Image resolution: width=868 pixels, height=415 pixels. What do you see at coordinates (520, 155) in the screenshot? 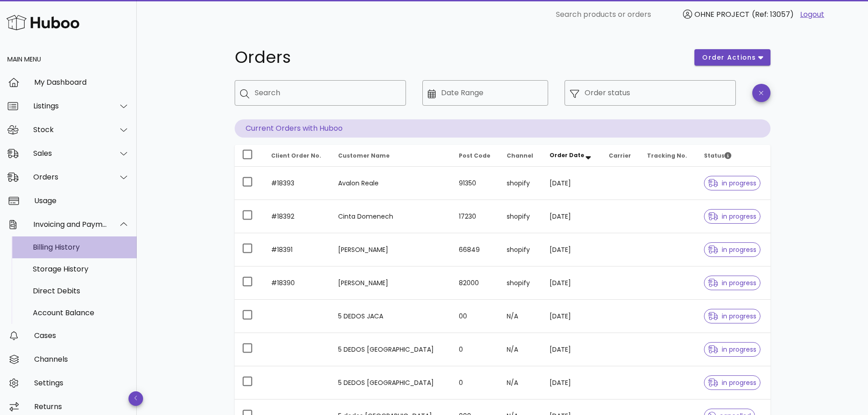
I see `span: Channel` at bounding box center [520, 155].